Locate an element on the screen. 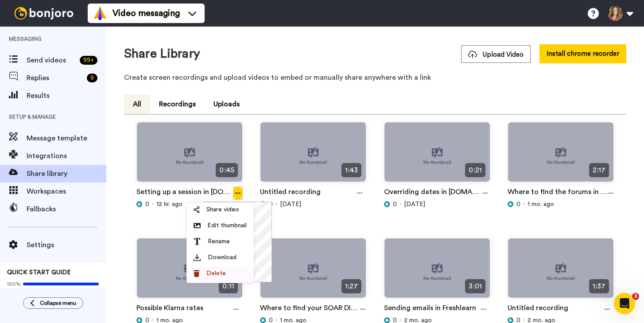 This screenshot has height=323, width=644. span: Send videos is located at coordinates (51, 60).